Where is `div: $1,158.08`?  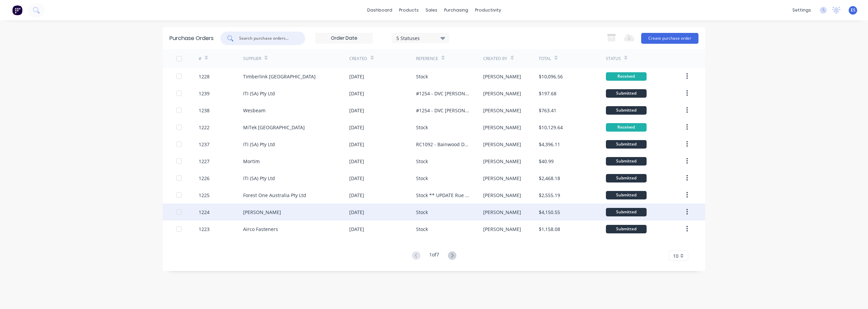
div: $1,158.08 is located at coordinates (550, 229).